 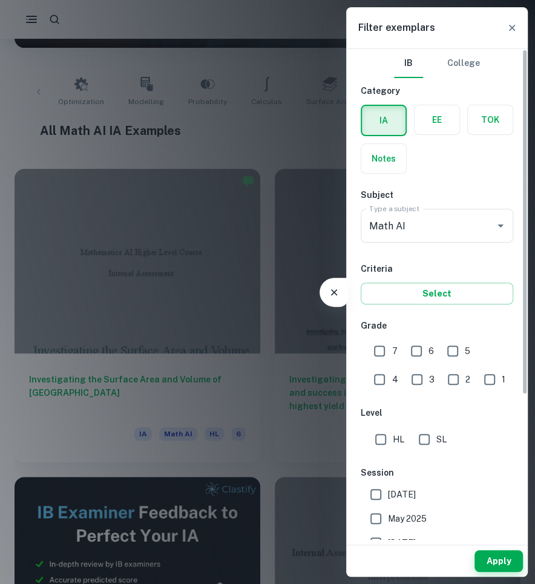 I want to click on span: HL, so click(x=398, y=440).